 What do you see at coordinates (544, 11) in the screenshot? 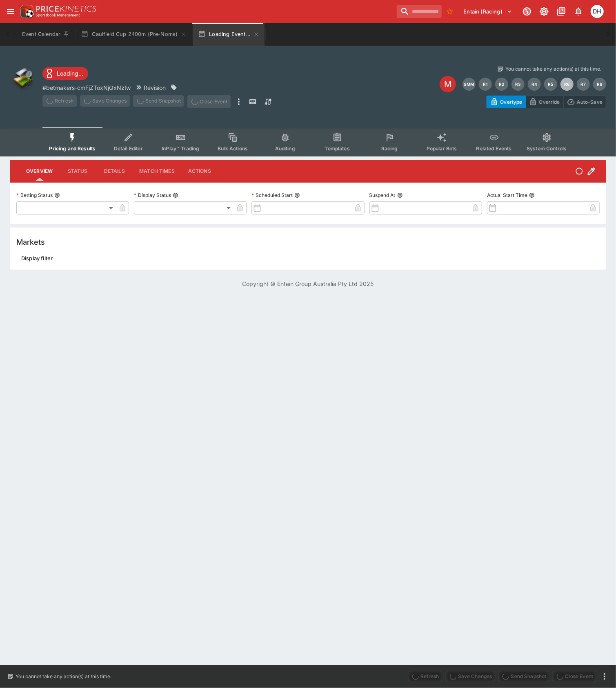
I see `button: Toggle light/dark mode` at bounding box center [544, 11].